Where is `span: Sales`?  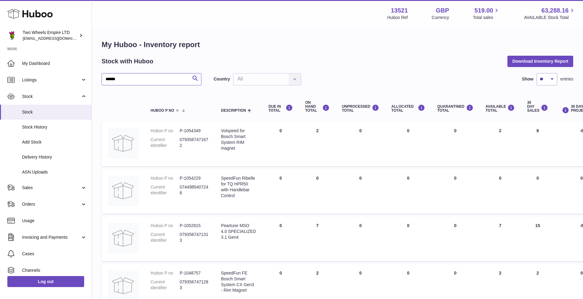 span: Sales is located at coordinates (51, 188).